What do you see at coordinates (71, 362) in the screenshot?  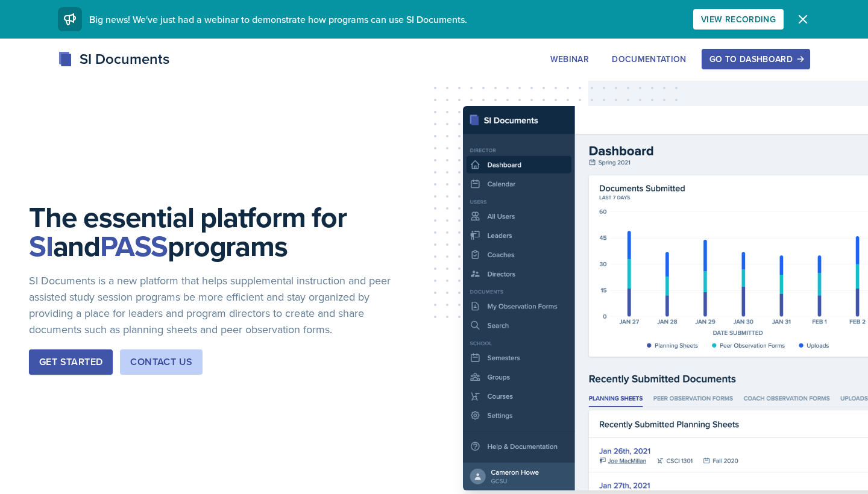 I see `div: Get Started` at bounding box center [71, 362].